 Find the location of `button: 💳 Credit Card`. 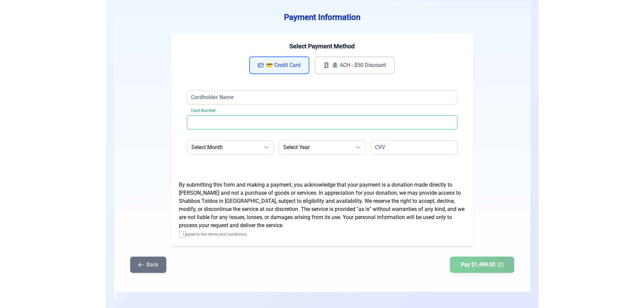

button: 💳 Credit Card is located at coordinates (279, 65).